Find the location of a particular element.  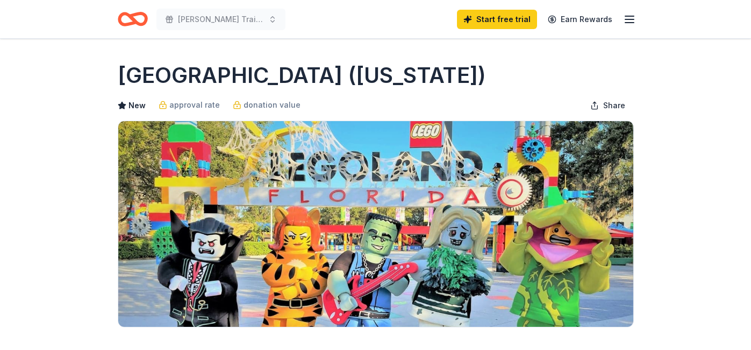

a: Home is located at coordinates (133, 19).